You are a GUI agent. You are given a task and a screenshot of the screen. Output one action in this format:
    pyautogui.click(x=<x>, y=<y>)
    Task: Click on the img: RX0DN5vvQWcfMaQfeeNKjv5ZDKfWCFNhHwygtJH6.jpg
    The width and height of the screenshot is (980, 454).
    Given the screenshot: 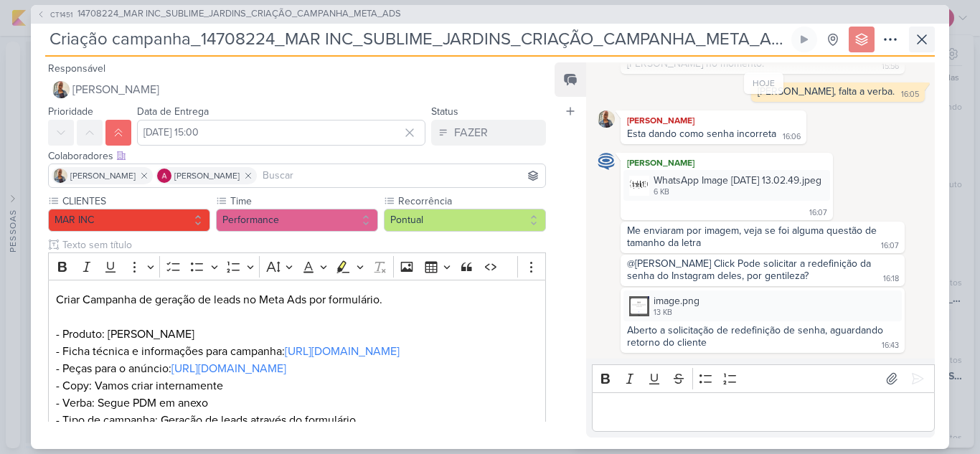 What is the action you would take?
    pyautogui.click(x=639, y=186)
    